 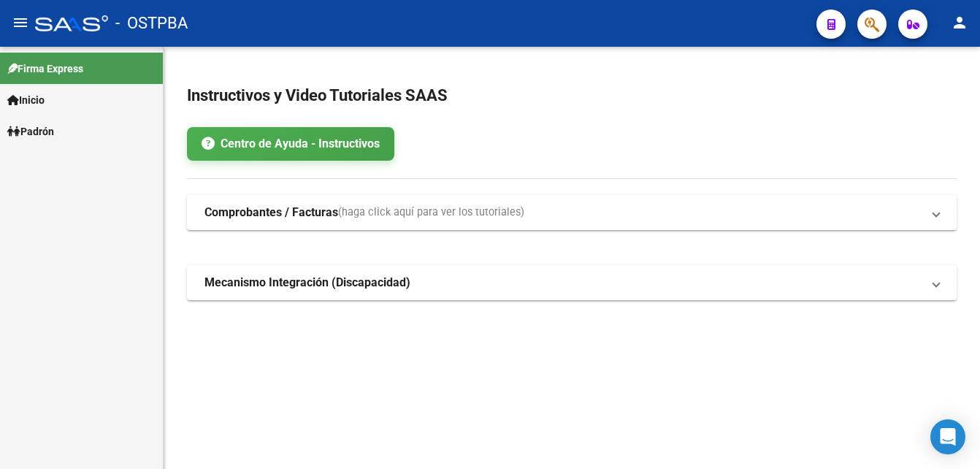 I want to click on a: Centro de Ayuda - Instructivos, so click(x=290, y=144).